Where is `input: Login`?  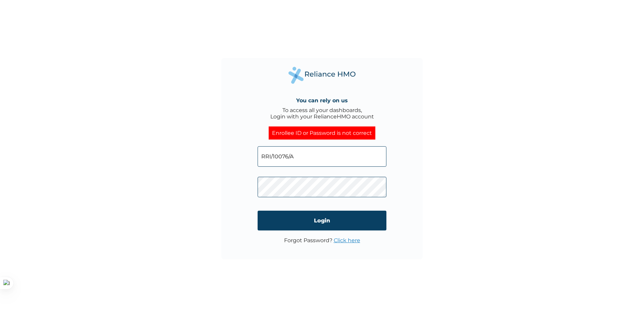
input: Login is located at coordinates (322, 220).